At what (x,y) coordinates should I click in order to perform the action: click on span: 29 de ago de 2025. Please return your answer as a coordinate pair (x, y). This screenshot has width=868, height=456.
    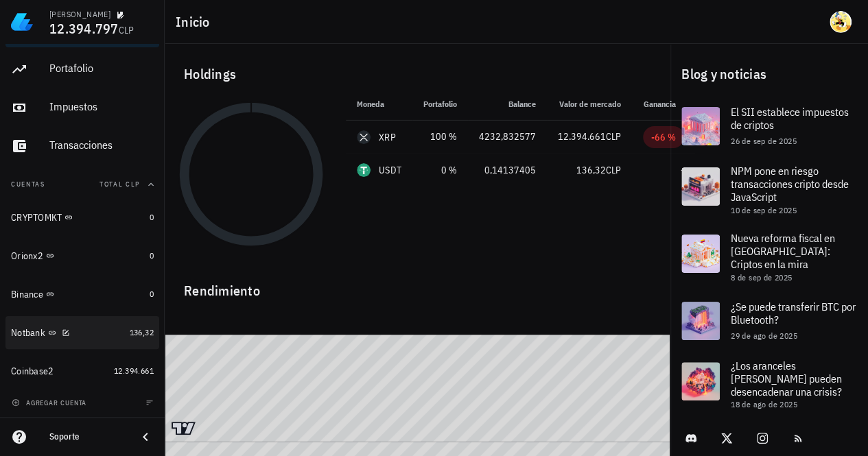
    Looking at the image, I should click on (764, 336).